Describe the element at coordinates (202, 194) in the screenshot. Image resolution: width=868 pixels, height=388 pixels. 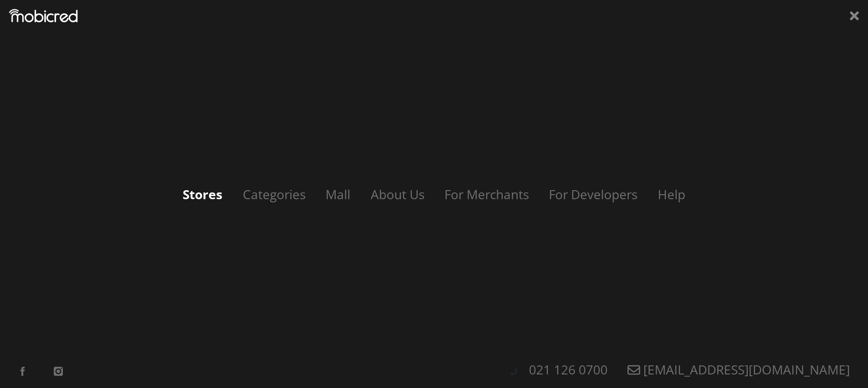
I see `a: Stores` at that location.